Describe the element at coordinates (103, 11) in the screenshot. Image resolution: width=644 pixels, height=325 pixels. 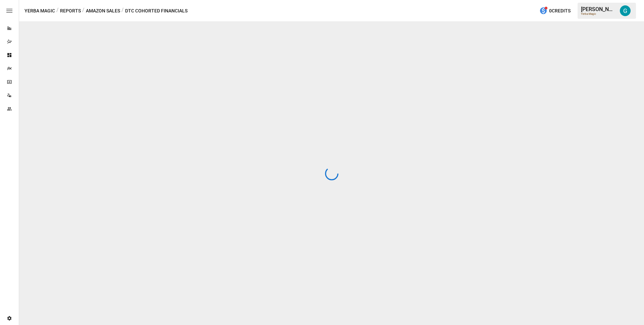
I see `button: Amazon Sales` at that location.